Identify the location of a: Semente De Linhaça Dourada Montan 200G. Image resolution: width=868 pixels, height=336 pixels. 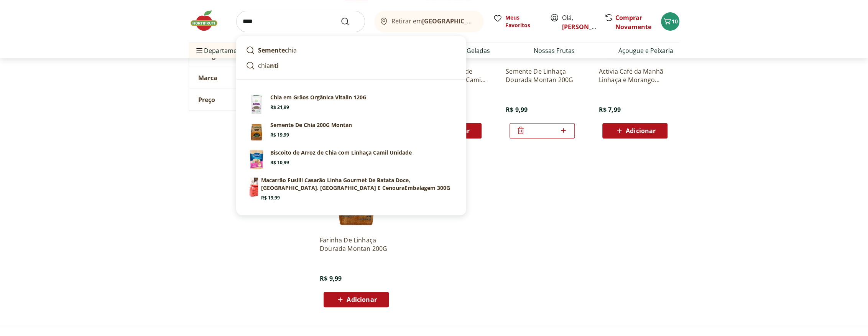
(542, 76).